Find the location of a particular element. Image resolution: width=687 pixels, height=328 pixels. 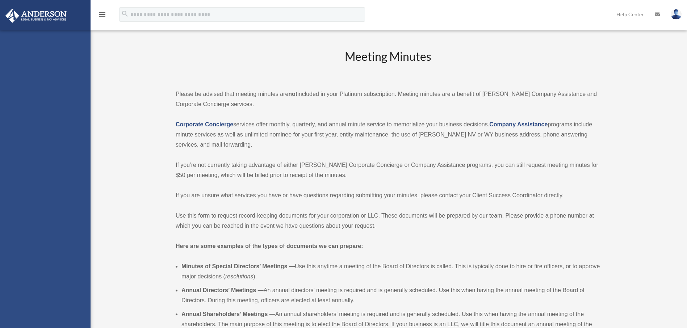

a: menu is located at coordinates (102, 16).